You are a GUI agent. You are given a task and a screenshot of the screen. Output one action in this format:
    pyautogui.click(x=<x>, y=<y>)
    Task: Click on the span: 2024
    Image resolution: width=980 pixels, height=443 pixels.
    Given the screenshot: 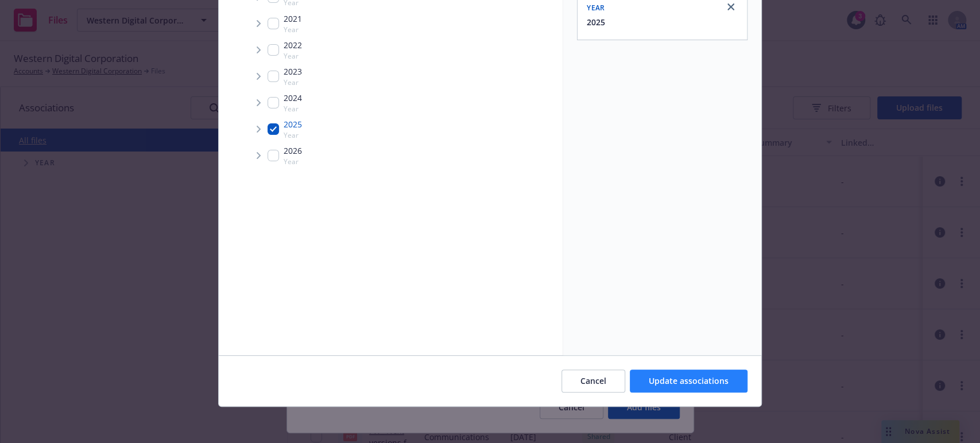 What is the action you would take?
    pyautogui.click(x=293, y=97)
    